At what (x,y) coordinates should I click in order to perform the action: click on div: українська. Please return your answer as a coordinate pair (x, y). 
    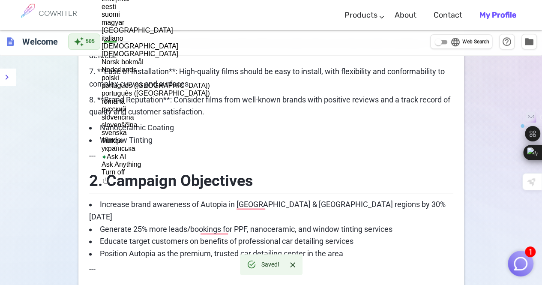
    Looking at the image, I should click on (155, 149).